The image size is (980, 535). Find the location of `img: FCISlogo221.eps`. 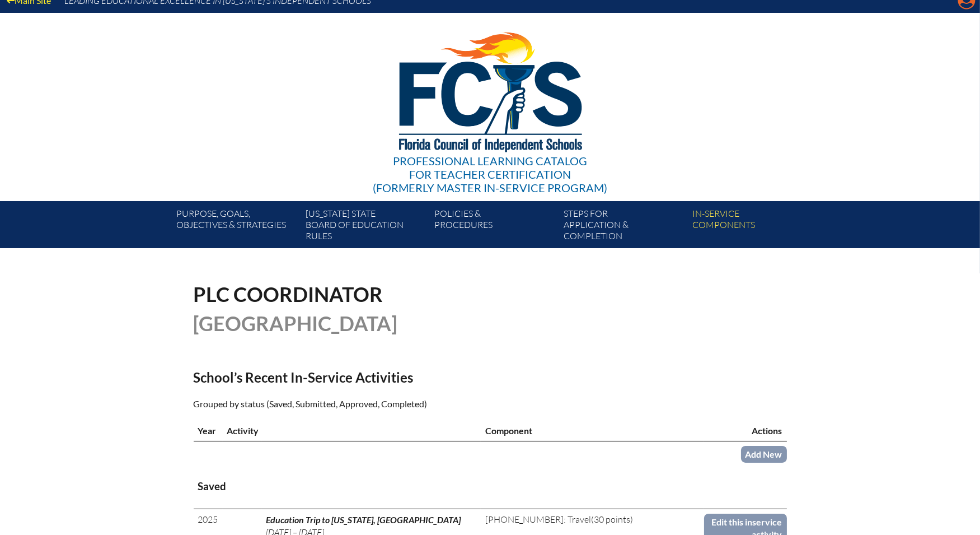

img: FCISlogo221.eps is located at coordinates (490, 89).